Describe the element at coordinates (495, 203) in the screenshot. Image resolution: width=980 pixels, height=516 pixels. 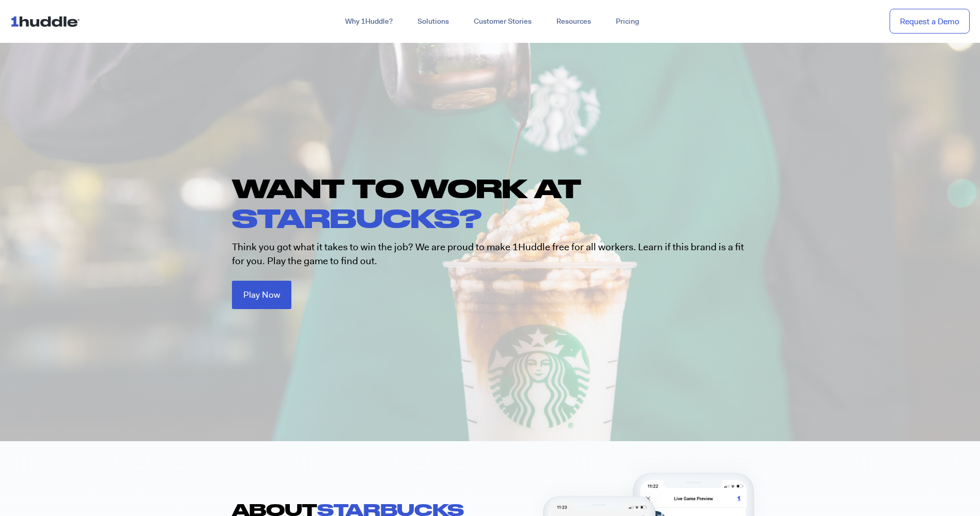
I see `h1: WANT TO WORK AT` at that location.